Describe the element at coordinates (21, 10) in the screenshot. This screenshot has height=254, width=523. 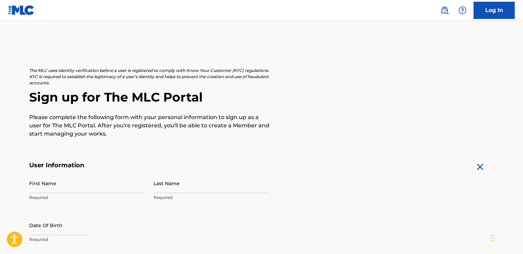
I see `img: MLC Logo` at that location.